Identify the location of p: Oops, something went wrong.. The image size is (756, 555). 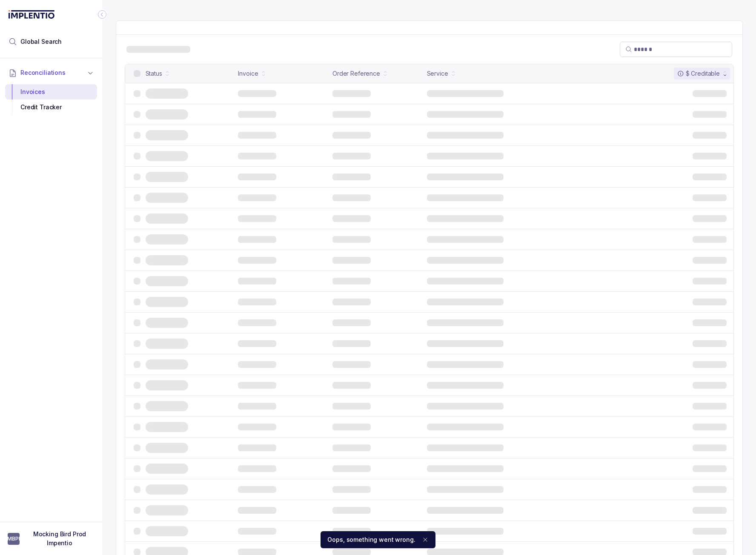
(371, 540).